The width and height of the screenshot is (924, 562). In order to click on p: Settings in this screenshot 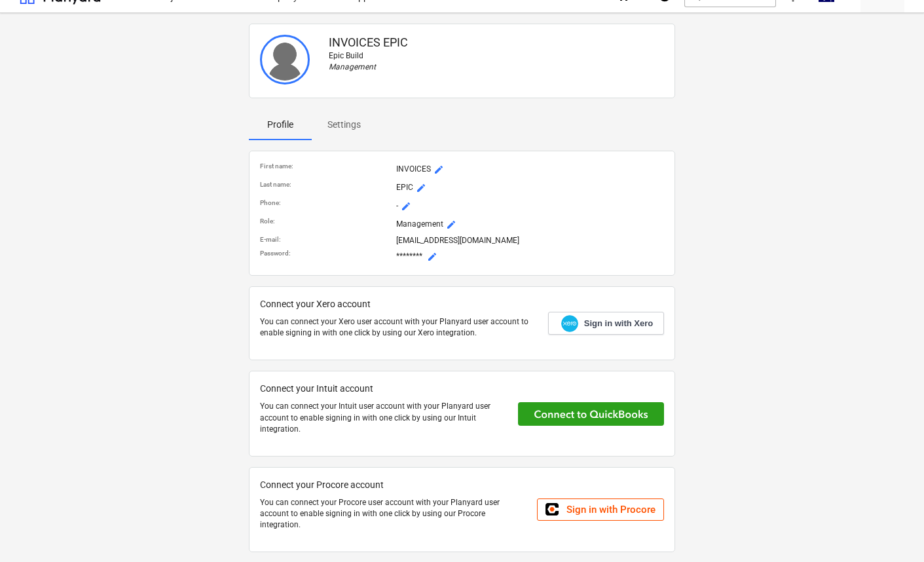, I will do `click(344, 125)`.